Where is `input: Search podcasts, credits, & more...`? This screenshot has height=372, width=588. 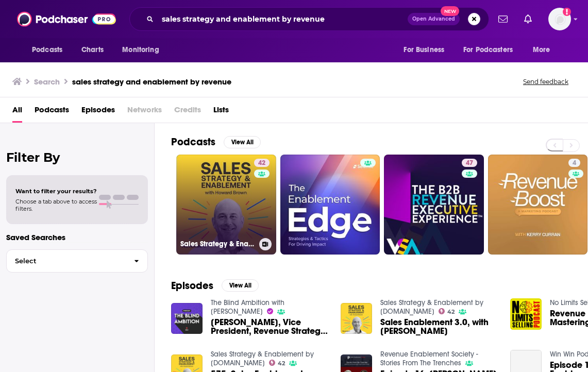
input: Search podcasts, credits, & more... is located at coordinates (282, 19).